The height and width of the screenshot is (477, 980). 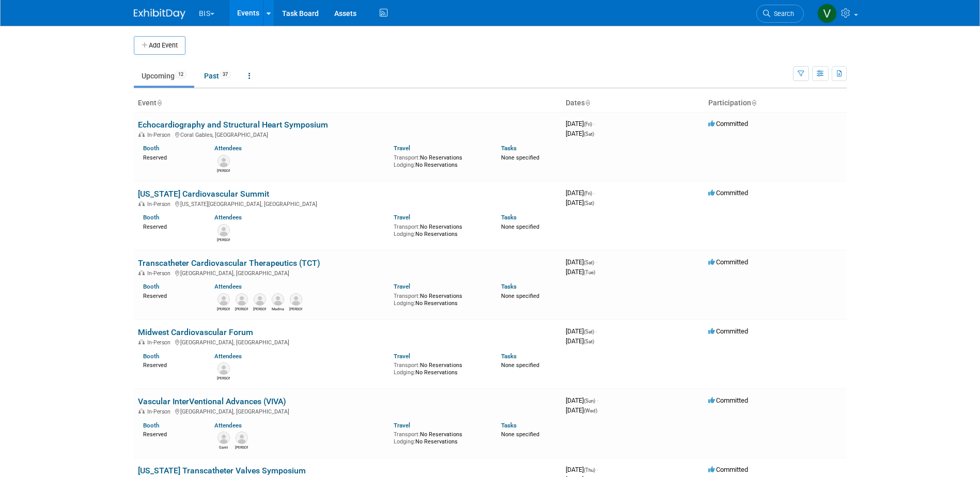 I want to click on span: 37, so click(x=225, y=75).